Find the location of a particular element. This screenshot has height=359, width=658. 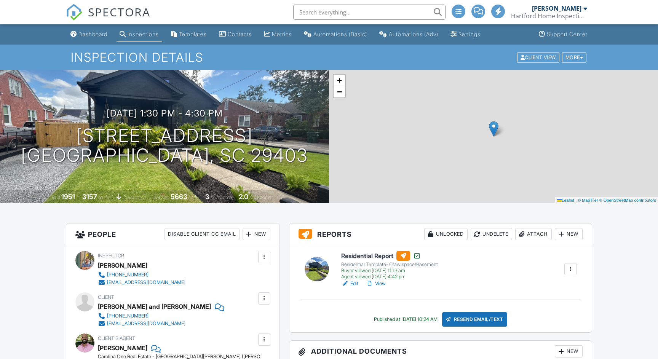

div: Dashboard is located at coordinates (93, 34).